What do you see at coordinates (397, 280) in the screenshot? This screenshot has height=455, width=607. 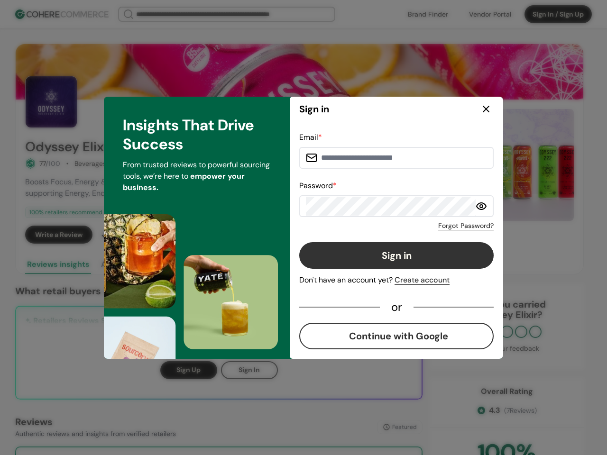 I see `div: Don't have an account yet?` at bounding box center [397, 280].